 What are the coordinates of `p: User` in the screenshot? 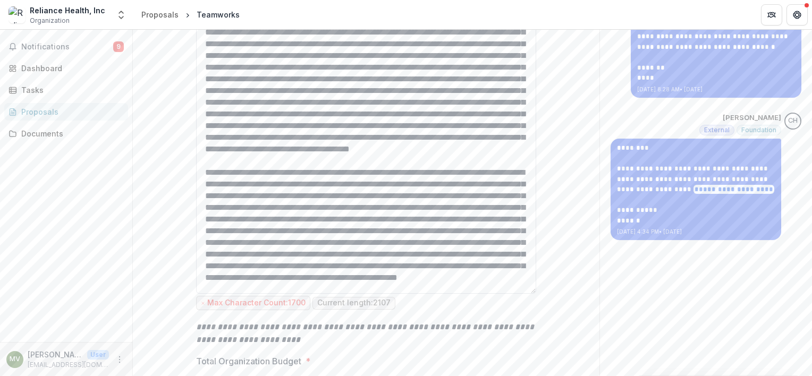 It's located at (98, 355).